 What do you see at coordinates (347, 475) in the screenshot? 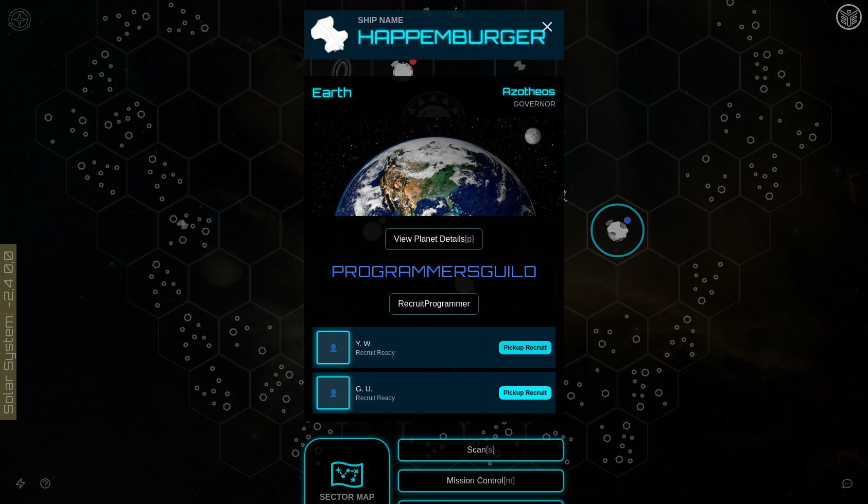
I see `img: Sector` at bounding box center [347, 475].